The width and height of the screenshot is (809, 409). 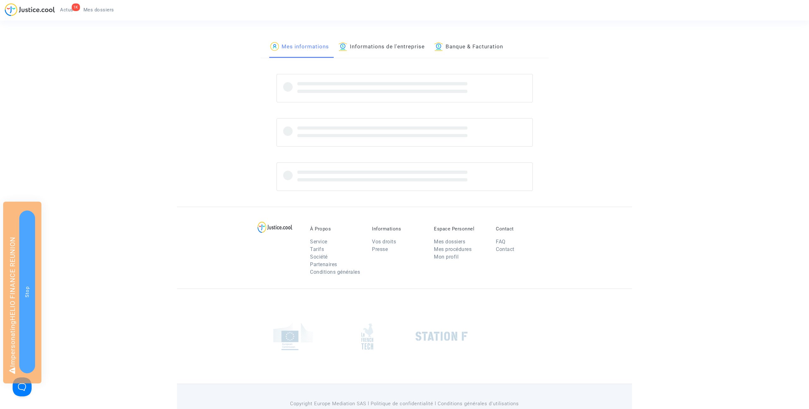 What do you see at coordinates (293, 336) in the screenshot?
I see `img: europe_commision.png` at bounding box center [293, 336].